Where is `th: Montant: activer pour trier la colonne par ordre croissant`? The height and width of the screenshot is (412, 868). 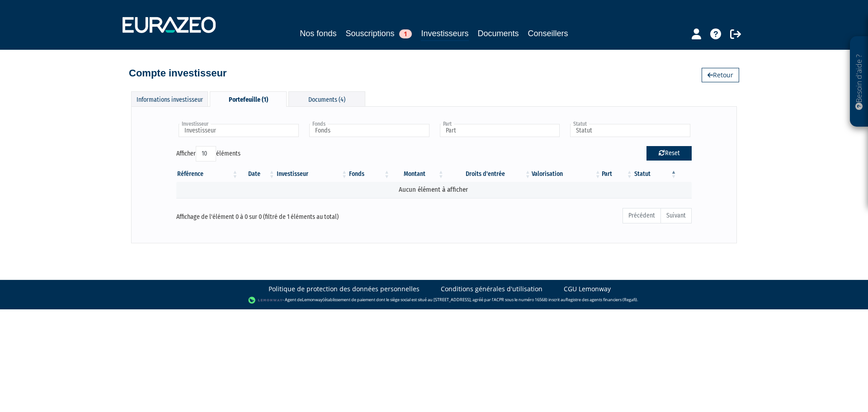 th: Montant: activer pour trier la colonne par ordre croissant is located at coordinates (418, 174).